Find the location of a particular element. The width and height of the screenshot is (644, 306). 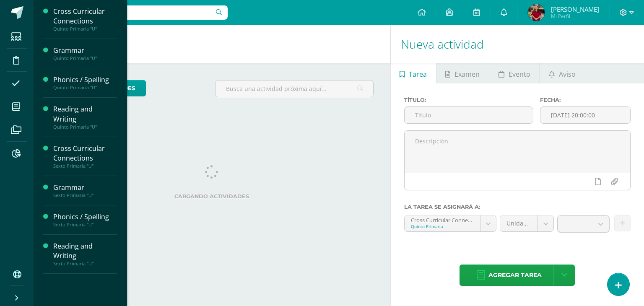

label: Fecha: is located at coordinates (586, 100).